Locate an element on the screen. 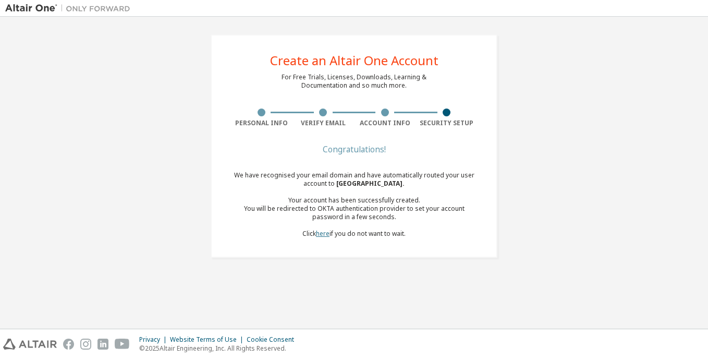  img: linkedin.svg is located at coordinates (103, 343).